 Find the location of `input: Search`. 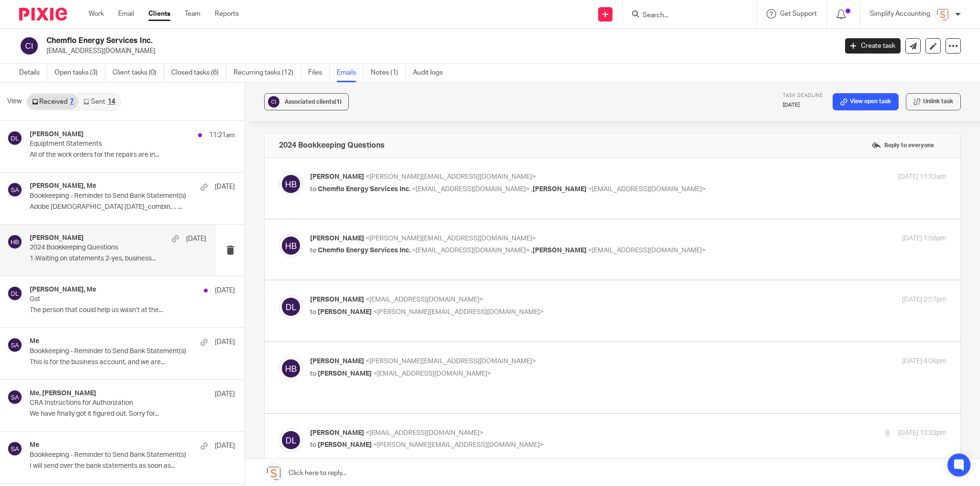

input: Search is located at coordinates (685, 16).